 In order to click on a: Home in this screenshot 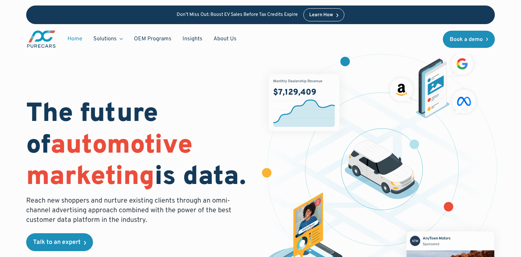, I will do `click(75, 39)`.